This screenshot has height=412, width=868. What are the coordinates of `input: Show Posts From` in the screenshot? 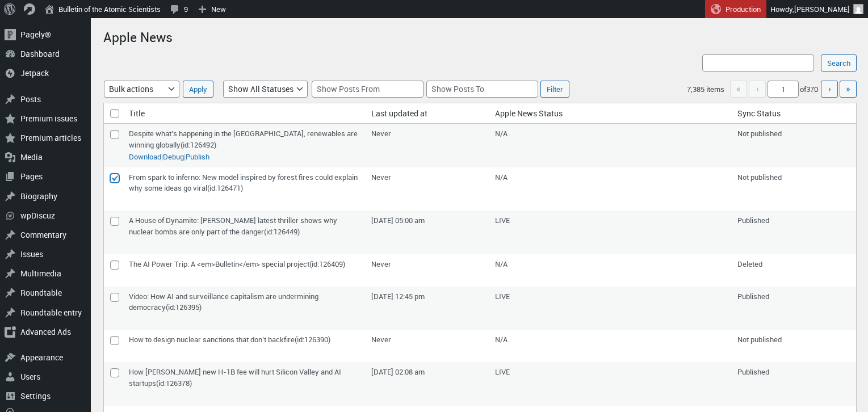 It's located at (367, 89).